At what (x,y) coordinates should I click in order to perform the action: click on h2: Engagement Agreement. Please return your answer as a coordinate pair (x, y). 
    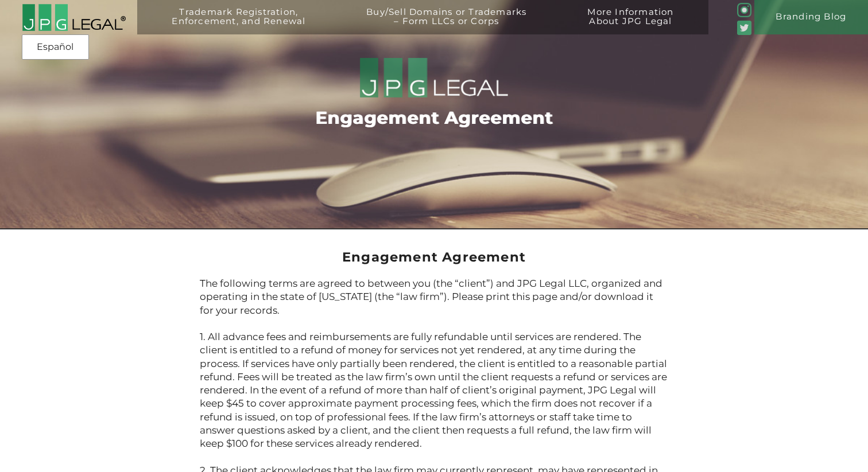
    Looking at the image, I should click on (434, 257).